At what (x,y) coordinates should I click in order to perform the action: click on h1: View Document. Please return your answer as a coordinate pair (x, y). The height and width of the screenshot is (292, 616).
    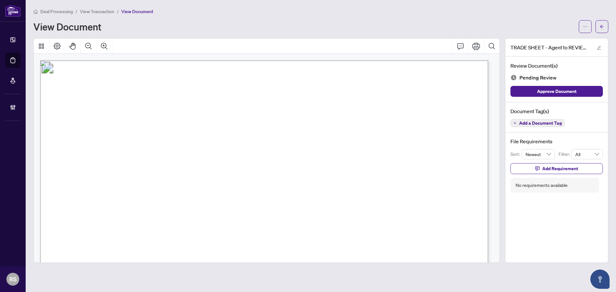
    Looking at the image, I should click on (67, 27).